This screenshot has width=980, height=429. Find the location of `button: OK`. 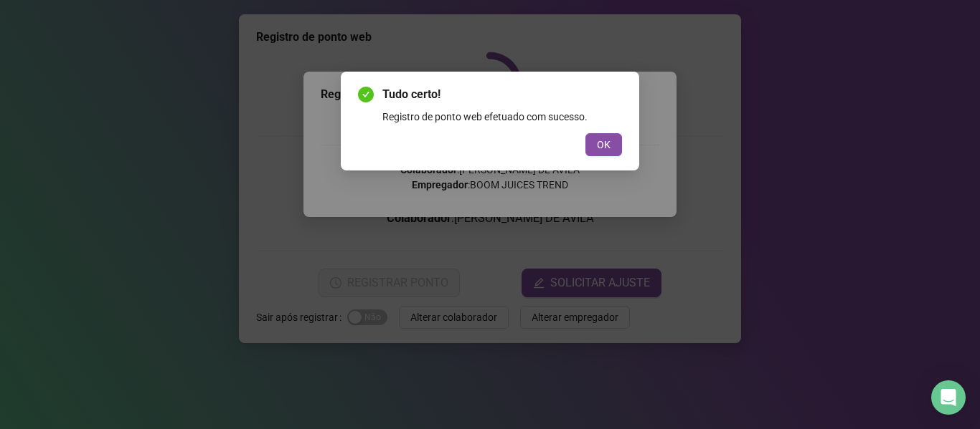

button: OK is located at coordinates (604, 144).